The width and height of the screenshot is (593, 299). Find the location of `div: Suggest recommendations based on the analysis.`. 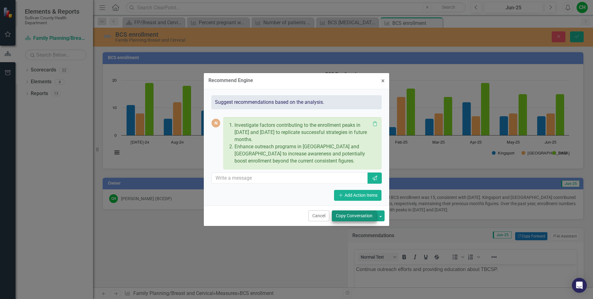

div: Suggest recommendations based on the analysis. is located at coordinates (297, 102).